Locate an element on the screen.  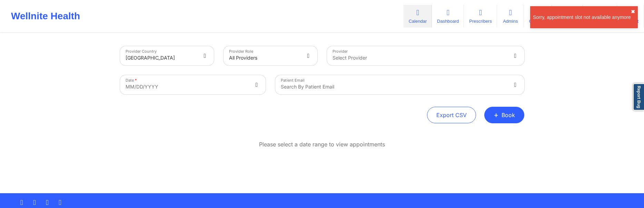
a: Calendar is located at coordinates (418, 16).